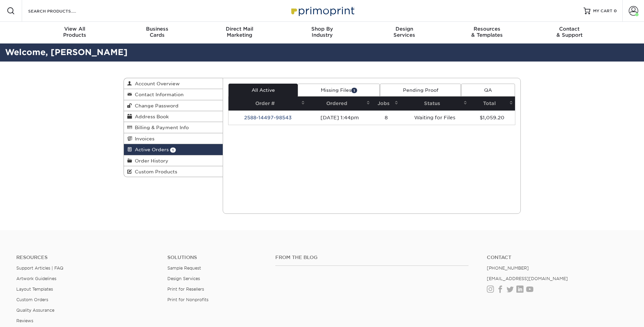 The image size is (644, 327). I want to click on a: Support Articles | FAQ, so click(40, 267).